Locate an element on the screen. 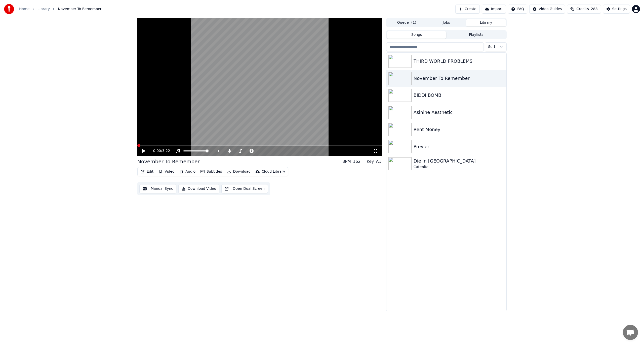 The width and height of the screenshot is (644, 345). button: Playlists is located at coordinates (476, 35).